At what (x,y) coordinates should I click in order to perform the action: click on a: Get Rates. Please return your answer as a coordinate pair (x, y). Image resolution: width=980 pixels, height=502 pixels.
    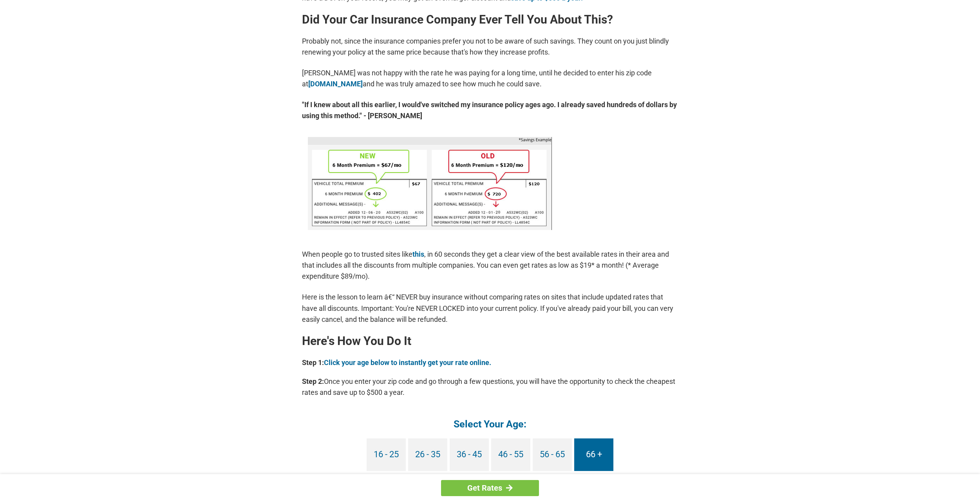
    Looking at the image, I should click on (490, 488).